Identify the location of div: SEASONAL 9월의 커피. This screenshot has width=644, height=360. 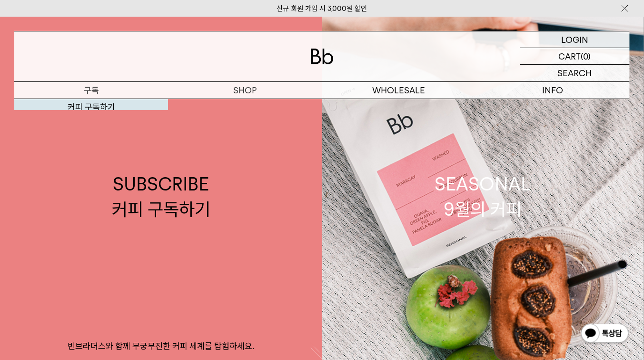
(483, 197).